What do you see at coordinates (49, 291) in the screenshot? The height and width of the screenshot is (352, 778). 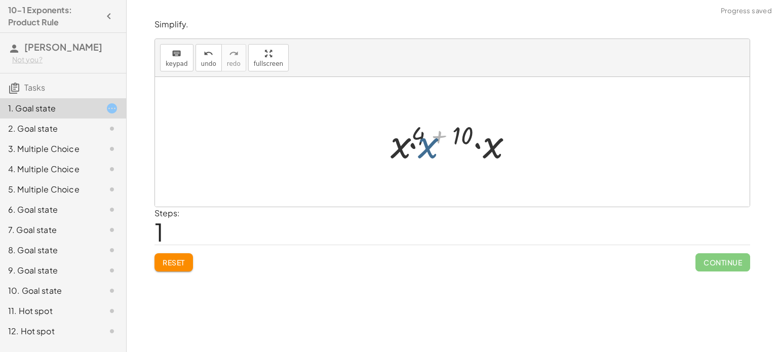 I see `div: 10. Goal state` at bounding box center [49, 291].